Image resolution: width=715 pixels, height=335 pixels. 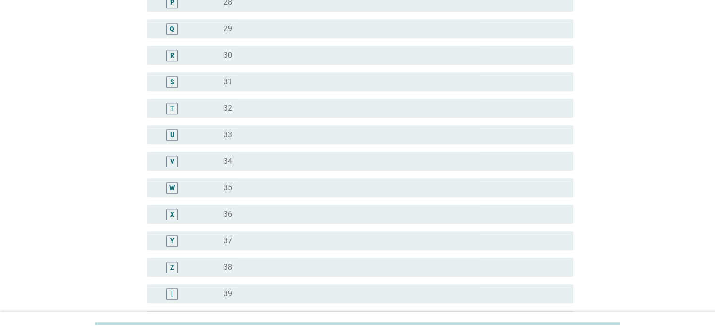 What do you see at coordinates (228, 161) in the screenshot?
I see `label: 34` at bounding box center [228, 161].